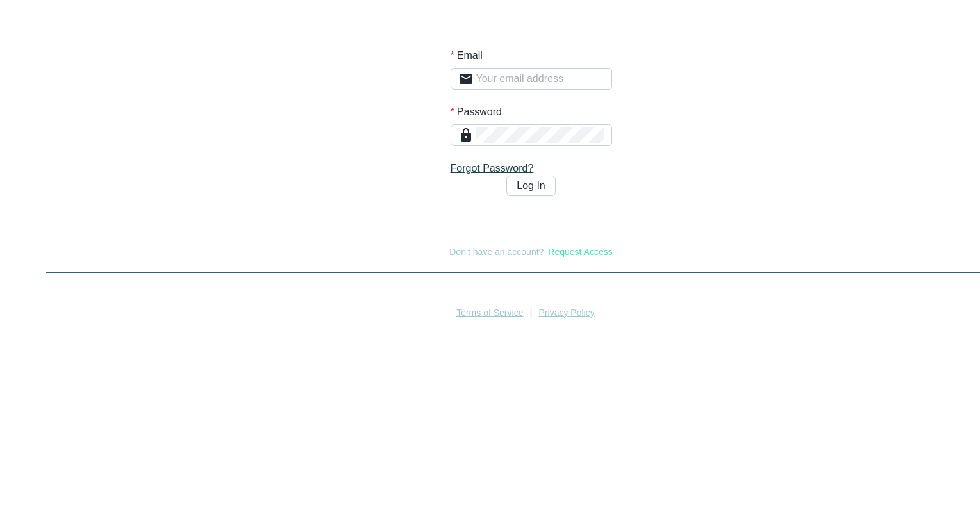  I want to click on label: Password, so click(481, 112).